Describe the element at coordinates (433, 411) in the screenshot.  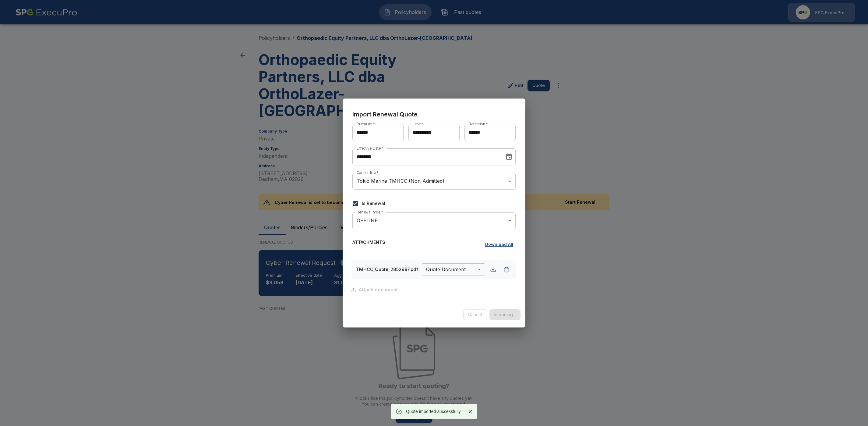
I see `div: Quote imported successfully` at that location.